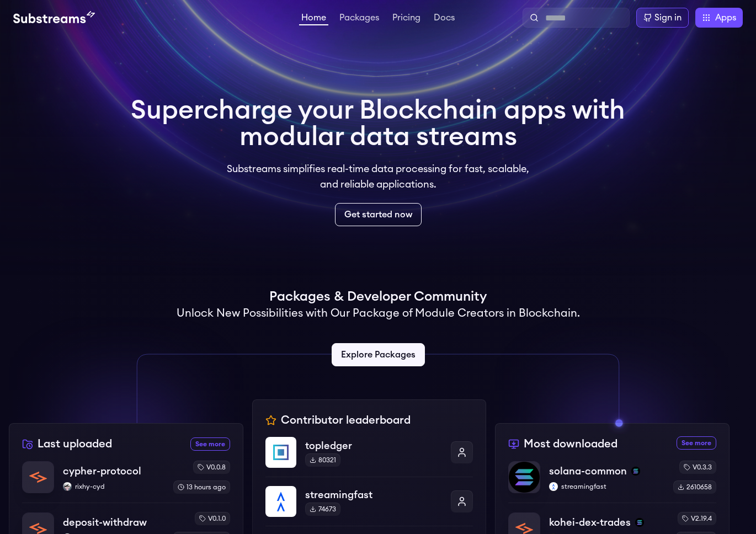 Image resolution: width=756 pixels, height=534 pixels. What do you see at coordinates (697, 467) in the screenshot?
I see `div: v0.3.3` at bounding box center [697, 467].